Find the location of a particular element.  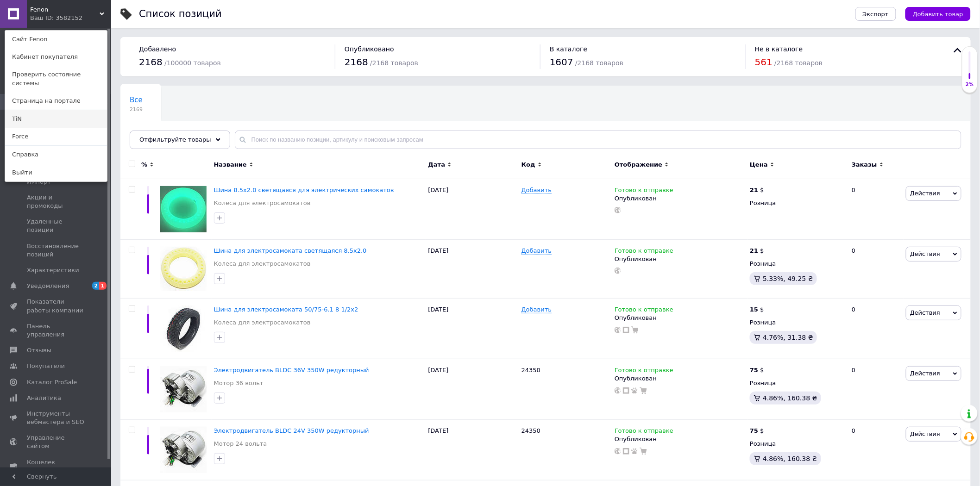

a: Электродвигатель BLDC 24V 350W редукторный is located at coordinates (291, 431).